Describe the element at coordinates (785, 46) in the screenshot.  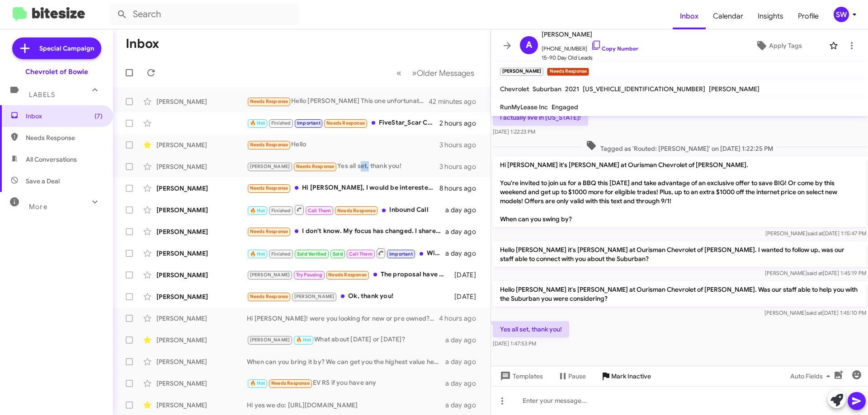
I see `span: Apply Tags` at that location.